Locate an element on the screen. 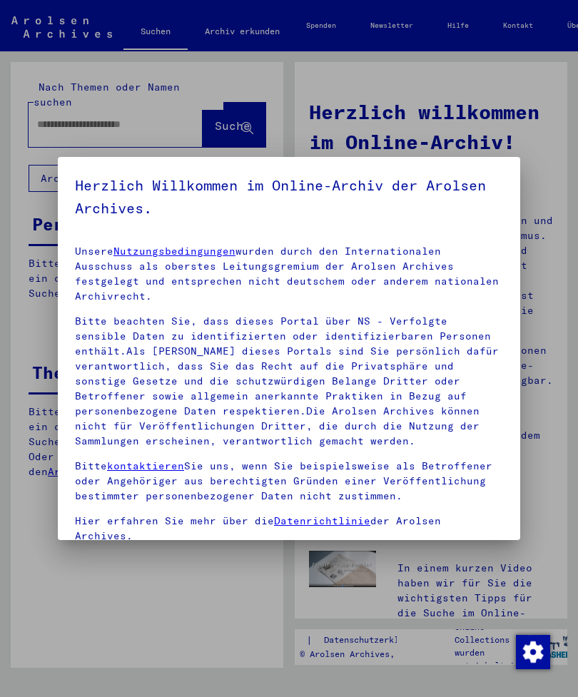  a: Datenrichtlinie is located at coordinates (322, 521).